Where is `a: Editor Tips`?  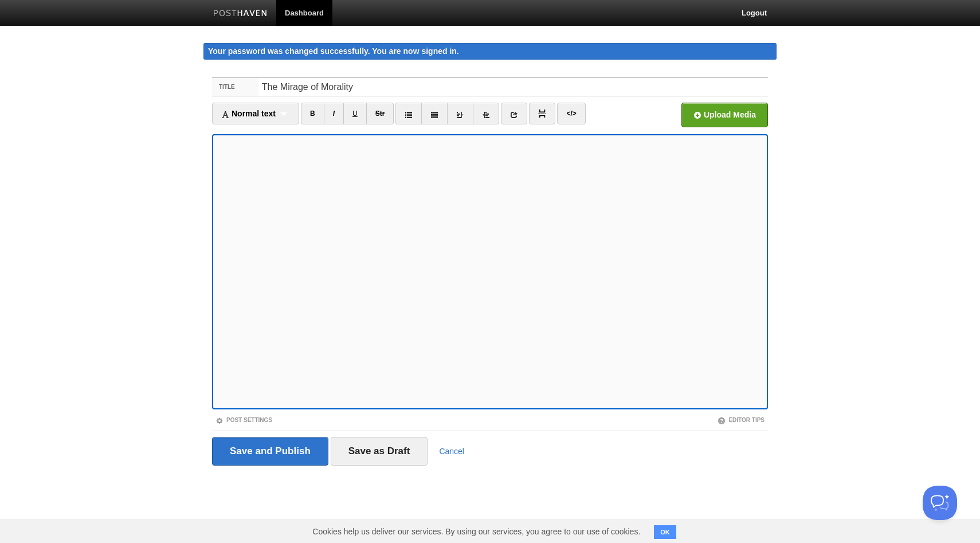
a: Editor Tips is located at coordinates (741, 419).